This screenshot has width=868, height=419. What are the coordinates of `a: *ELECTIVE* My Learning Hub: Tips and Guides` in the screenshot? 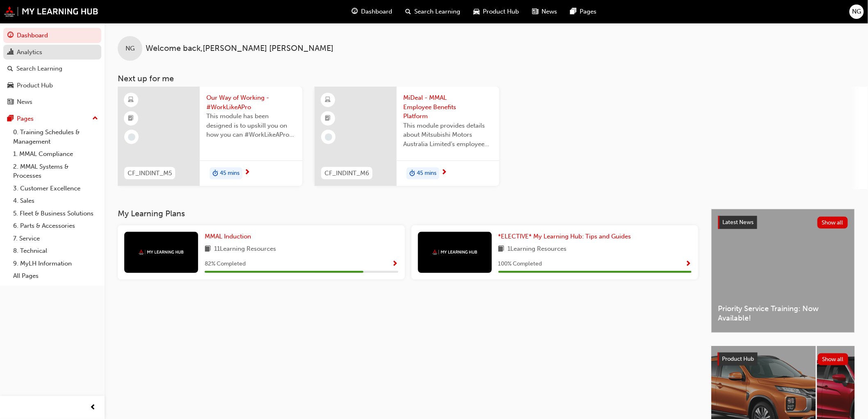 It's located at (567, 237).